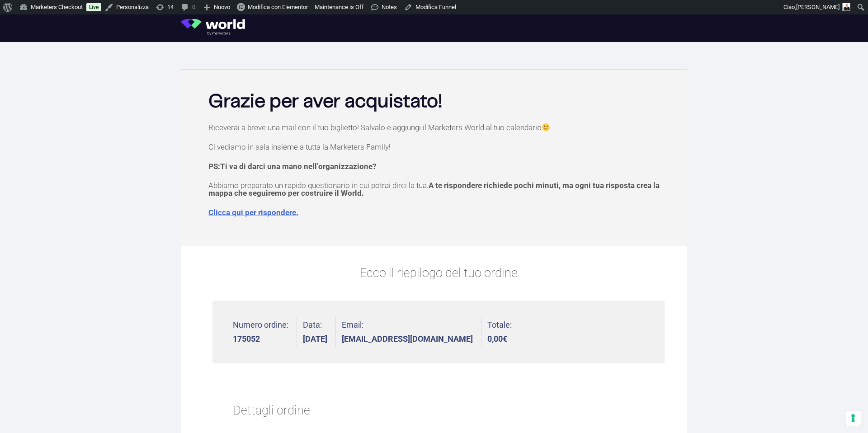  What do you see at coordinates (438, 189) in the screenshot?
I see `p: Abbiamo preparato un rapido questionario in cui potrai dirci la tua.` at bounding box center [438, 189].